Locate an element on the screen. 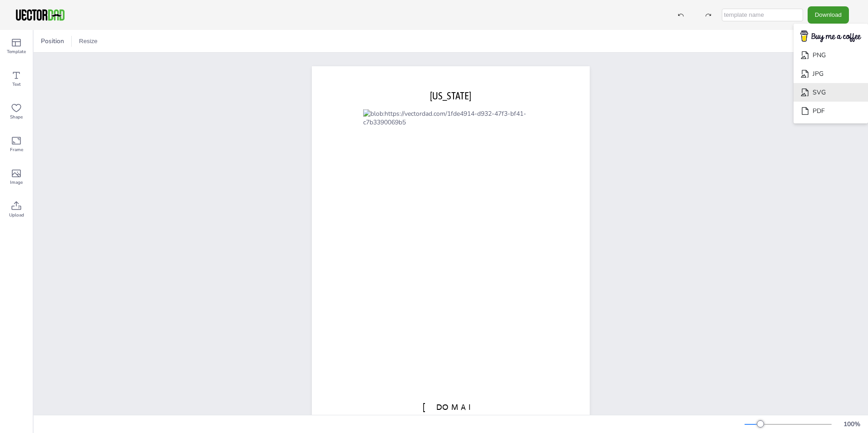  li: PDF is located at coordinates (831, 111).